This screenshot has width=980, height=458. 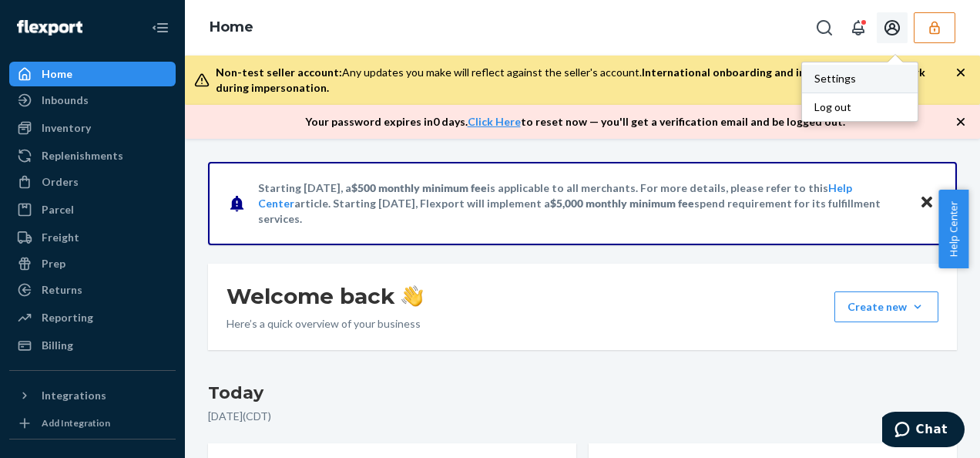 What do you see at coordinates (74, 395) in the screenshot?
I see `div: Integrations` at bounding box center [74, 395].